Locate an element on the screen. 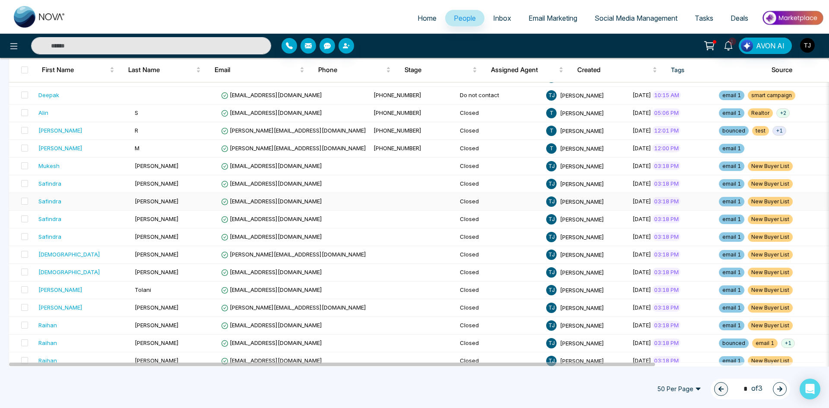 The width and height of the screenshot is (829, 408). img: Nova CRM Logo is located at coordinates (40, 17).